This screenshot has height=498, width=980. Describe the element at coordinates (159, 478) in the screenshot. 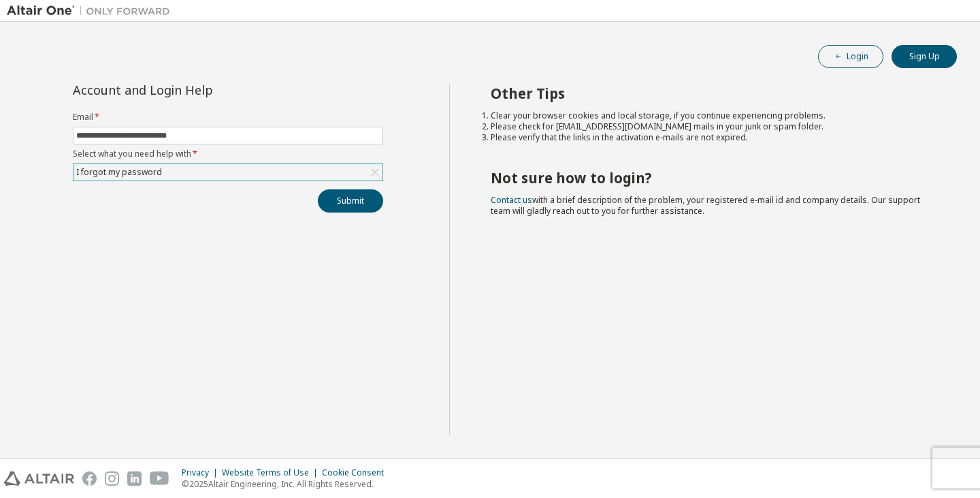

I see `img: youtube.svg` at that location.